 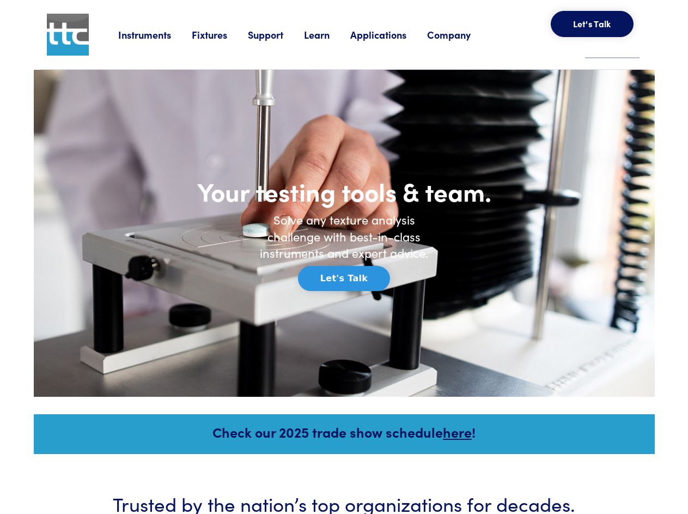 What do you see at coordinates (155, 34) in the screenshot?
I see `a: Instruments` at bounding box center [155, 34].